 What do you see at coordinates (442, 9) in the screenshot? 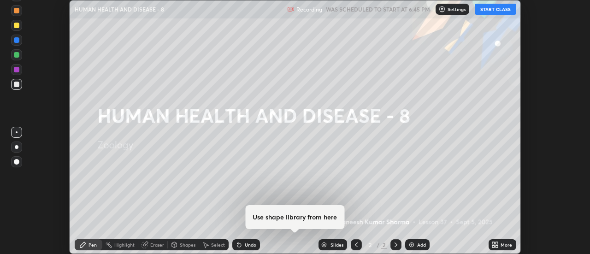
I see `img: class-settings-icons` at bounding box center [442, 9].